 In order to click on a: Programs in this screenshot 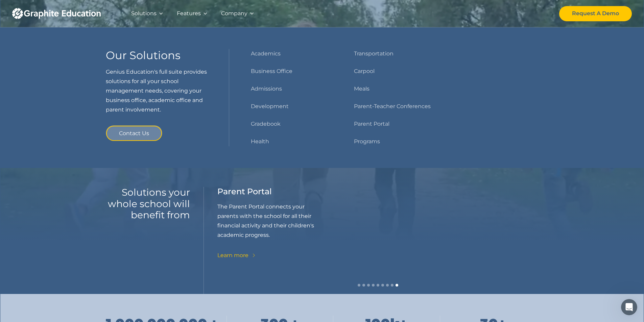, I will do `click(367, 142)`.